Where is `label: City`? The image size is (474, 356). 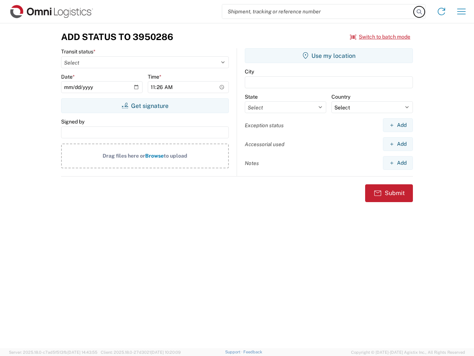 label: City is located at coordinates (249, 72).